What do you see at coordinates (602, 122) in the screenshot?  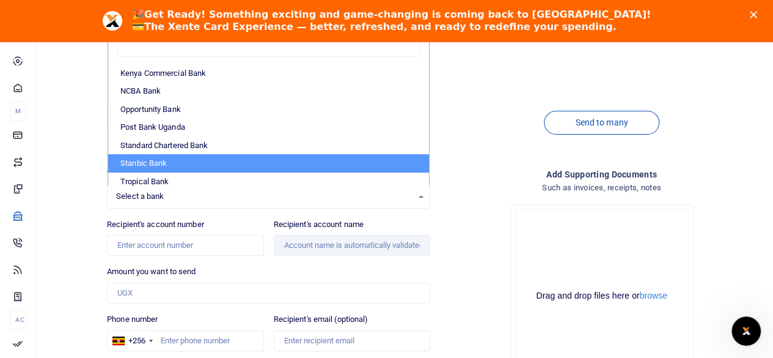 I see `a: Send to many` at bounding box center [602, 122].